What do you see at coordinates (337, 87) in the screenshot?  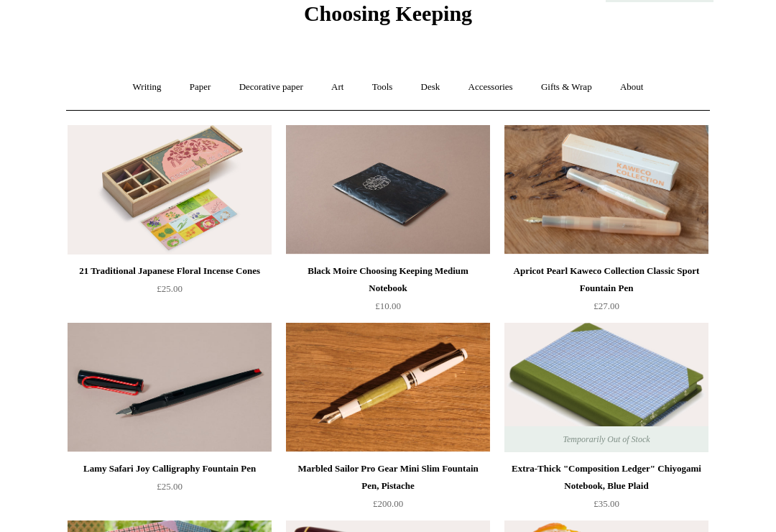 I see `a: Art` at bounding box center [337, 87].